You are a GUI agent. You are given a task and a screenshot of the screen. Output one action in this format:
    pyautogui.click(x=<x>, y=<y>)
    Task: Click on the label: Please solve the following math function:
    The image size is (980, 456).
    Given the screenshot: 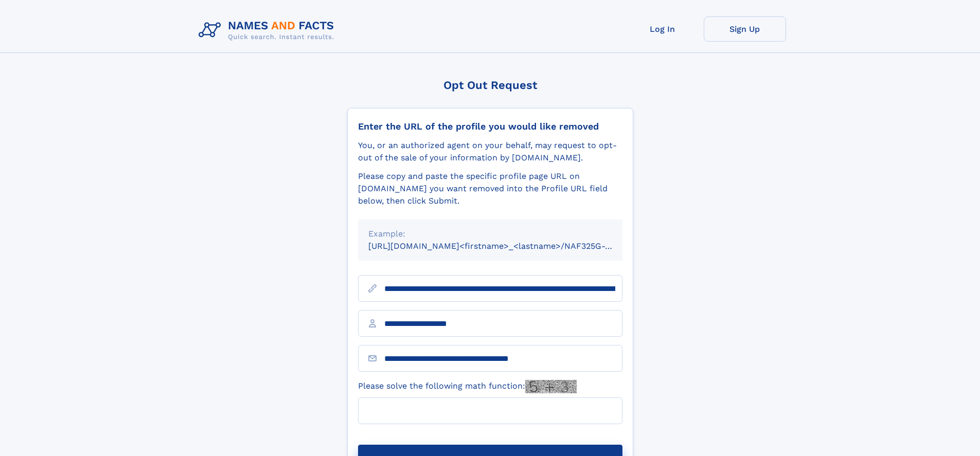 What is the action you would take?
    pyautogui.click(x=467, y=387)
    